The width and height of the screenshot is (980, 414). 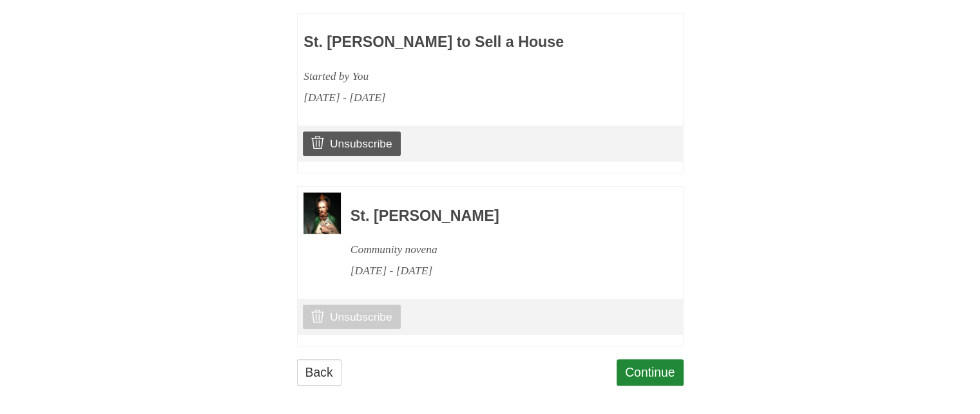 What do you see at coordinates (452, 76) in the screenshot?
I see `div: Started by You` at bounding box center [452, 76].